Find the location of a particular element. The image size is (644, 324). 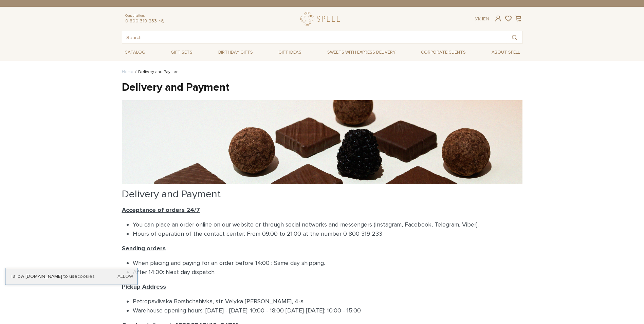

a: Home is located at coordinates (127, 71).